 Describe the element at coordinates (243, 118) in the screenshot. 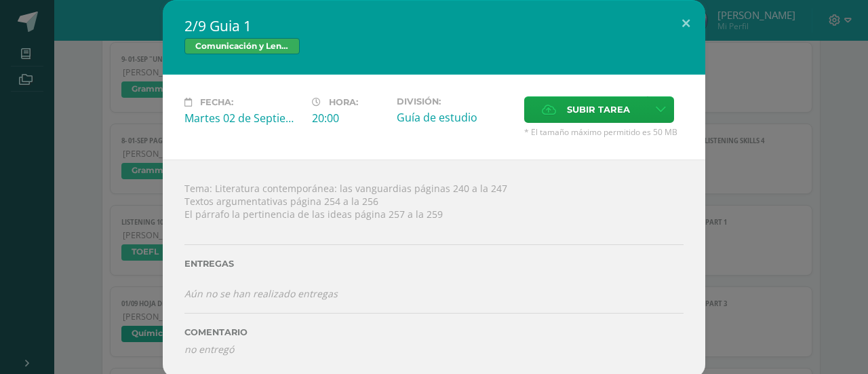

I see `div: Martes 02 de Septiembre` at that location.